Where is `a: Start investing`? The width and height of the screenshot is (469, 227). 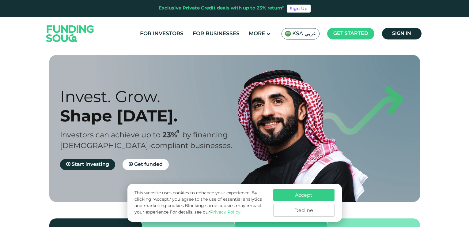 a: Start investing is located at coordinates (88, 165).